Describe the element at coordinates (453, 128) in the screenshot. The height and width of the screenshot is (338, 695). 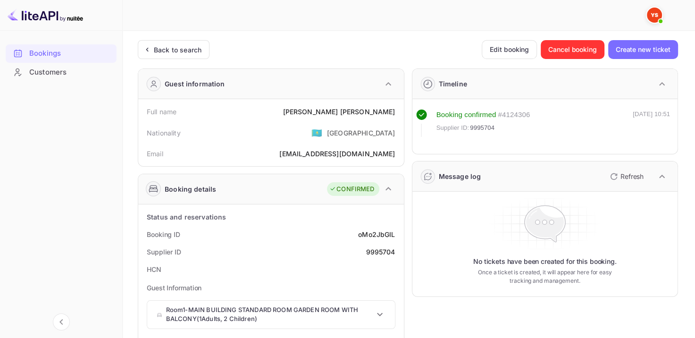
I see `span: Supplier ID:` at that location.